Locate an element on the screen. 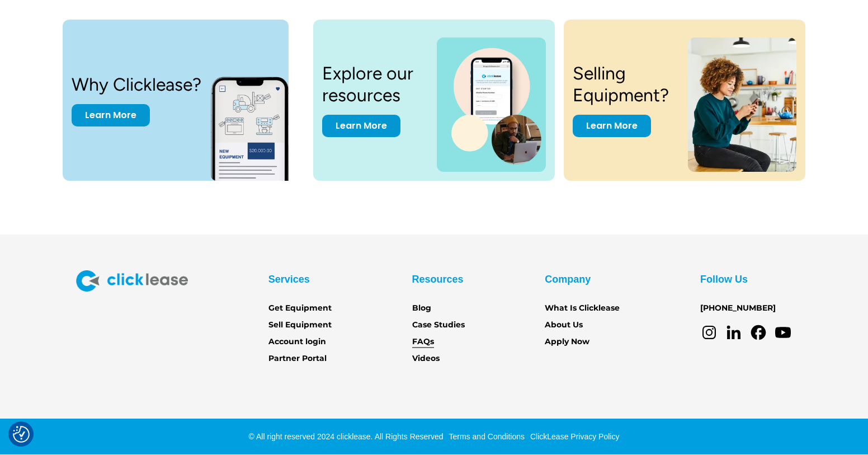 The width and height of the screenshot is (868, 455). div: Follow Us is located at coordinates (724, 279).